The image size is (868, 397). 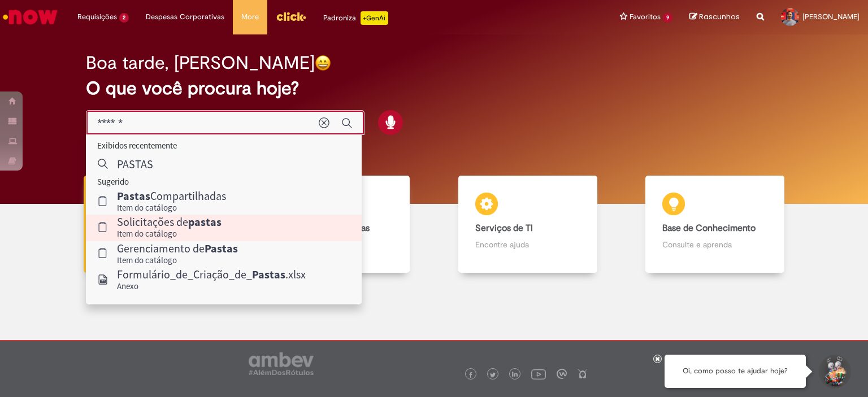 I want to click on span: Favoritos, so click(x=645, y=17).